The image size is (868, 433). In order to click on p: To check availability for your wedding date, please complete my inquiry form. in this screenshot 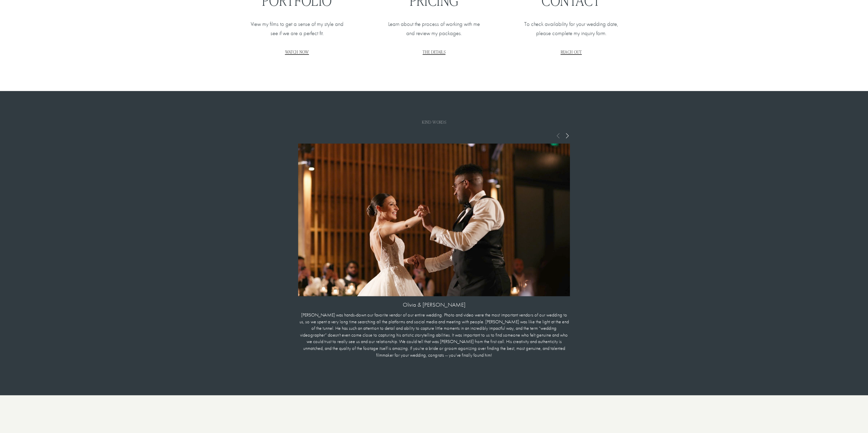, I will do `click(571, 29)`.